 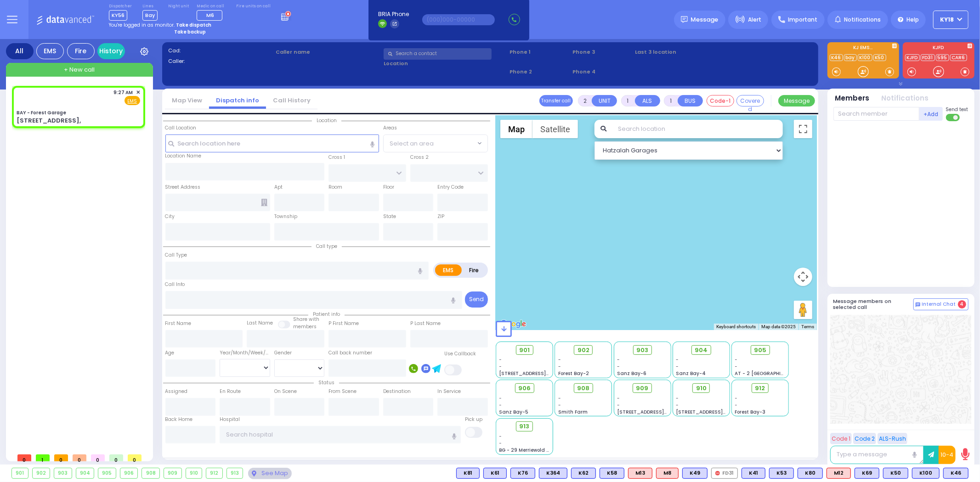 I want to click on label: Location Name, so click(x=183, y=157).